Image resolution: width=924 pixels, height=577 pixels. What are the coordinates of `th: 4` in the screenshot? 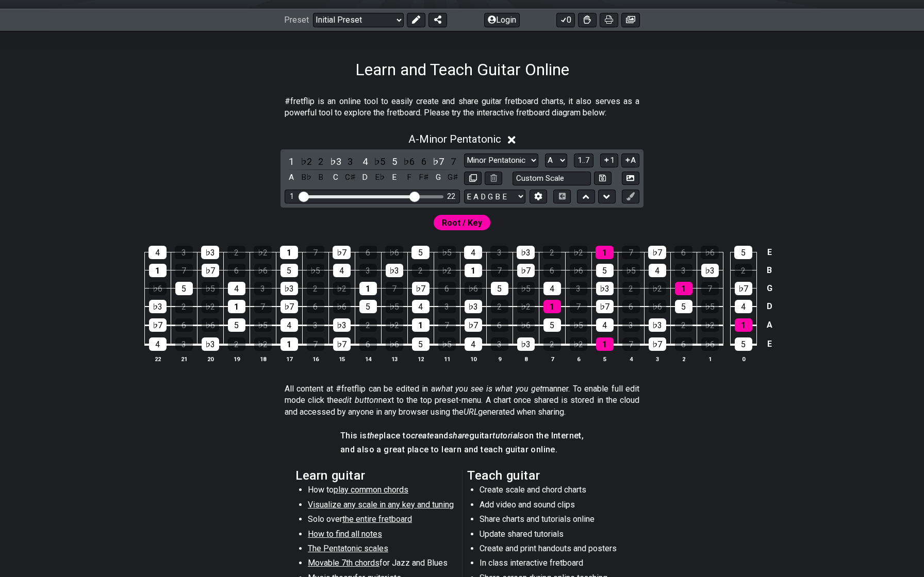 It's located at (631, 358).